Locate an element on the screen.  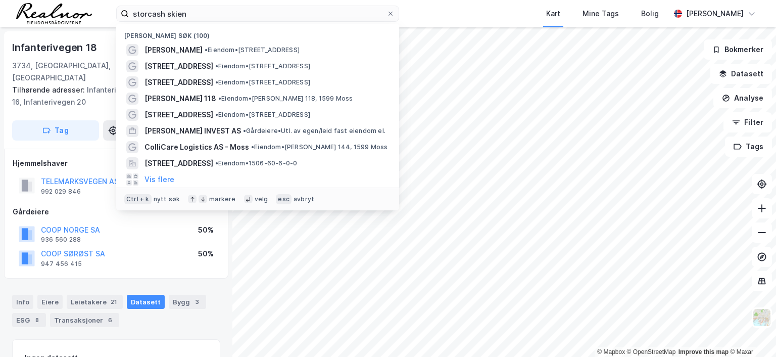
img: Z is located at coordinates (762, 317).